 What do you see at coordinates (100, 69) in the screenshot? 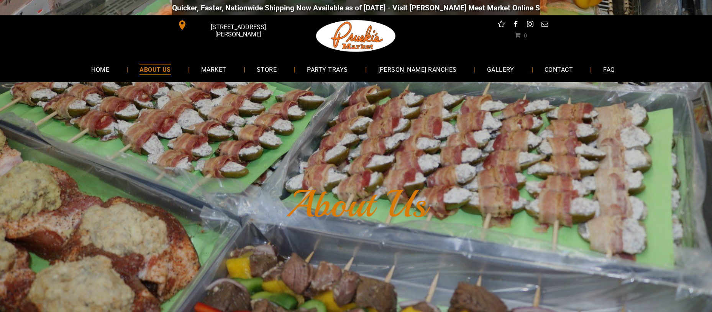
I see `a: HOME` at bounding box center [100, 69].